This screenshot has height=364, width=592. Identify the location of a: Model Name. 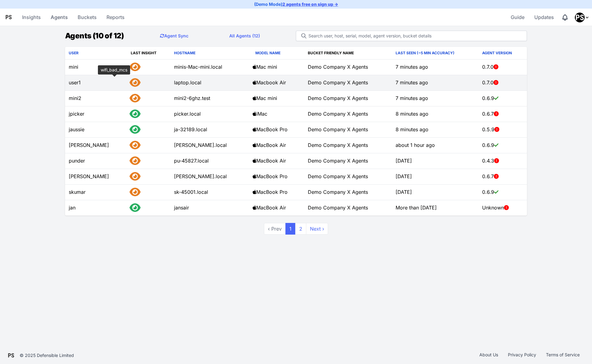
(268, 52).